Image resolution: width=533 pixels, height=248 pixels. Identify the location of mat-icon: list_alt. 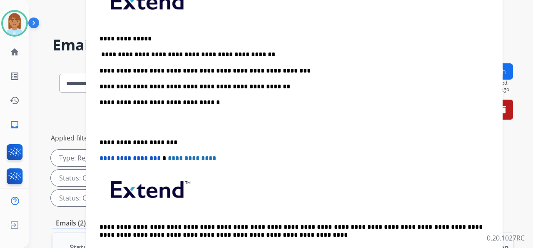
(15, 76).